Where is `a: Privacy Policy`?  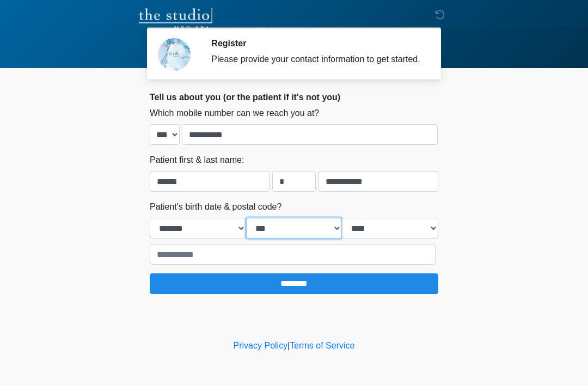 a: Privacy Policy is located at coordinates (261, 346).